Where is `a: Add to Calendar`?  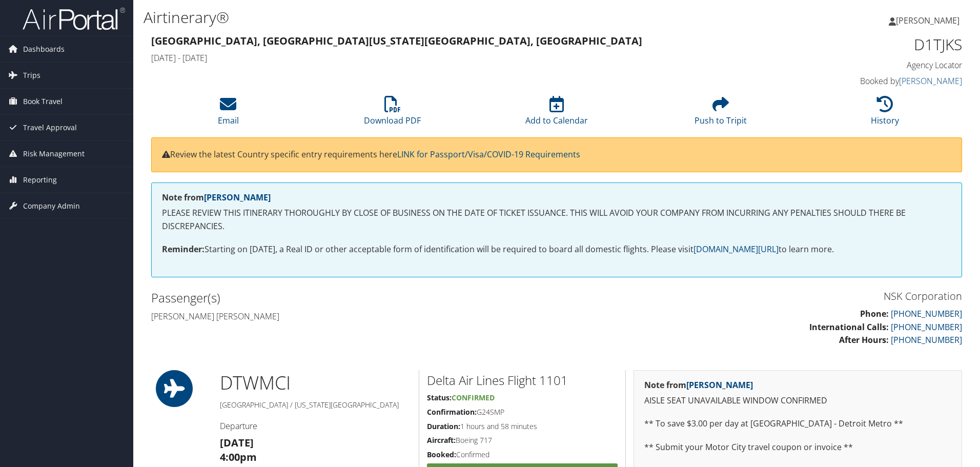 a: Add to Calendar is located at coordinates (556, 113).